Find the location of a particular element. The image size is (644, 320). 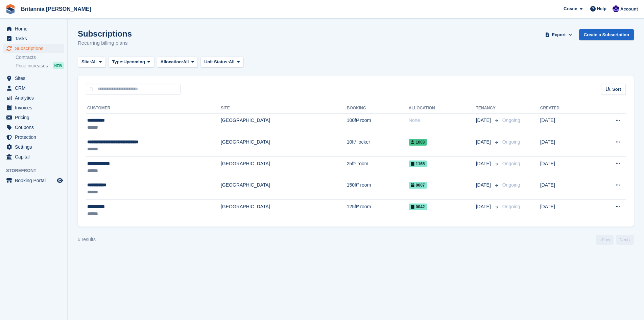

span: Create is located at coordinates (570, 9).